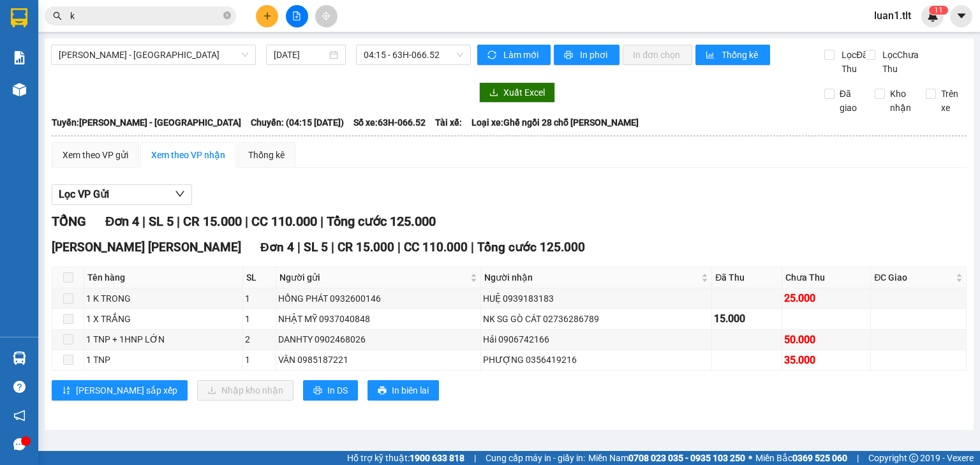 The image size is (980, 465). Describe the element at coordinates (19, 57) in the screenshot. I see `img: solution-icon` at that location.